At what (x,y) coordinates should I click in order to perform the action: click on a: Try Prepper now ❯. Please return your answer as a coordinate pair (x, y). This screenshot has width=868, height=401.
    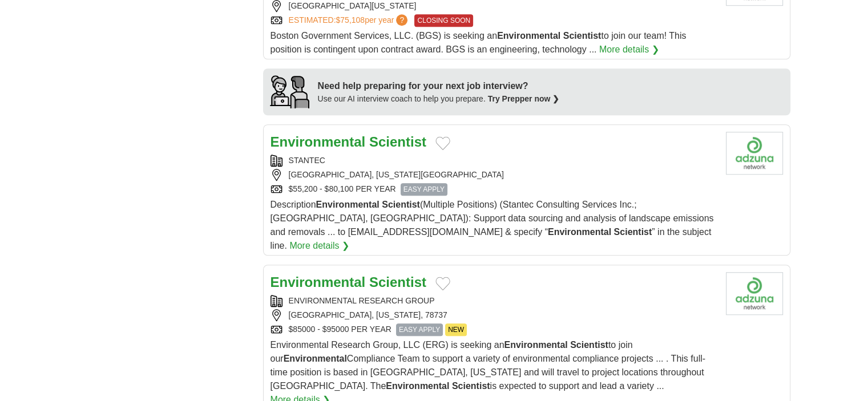
    Looking at the image, I should click on (524, 99).